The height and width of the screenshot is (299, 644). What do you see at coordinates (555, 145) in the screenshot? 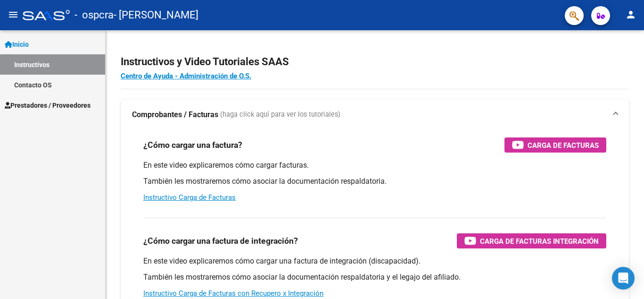
I see `button: Carga de Facturas` at bounding box center [555, 145].